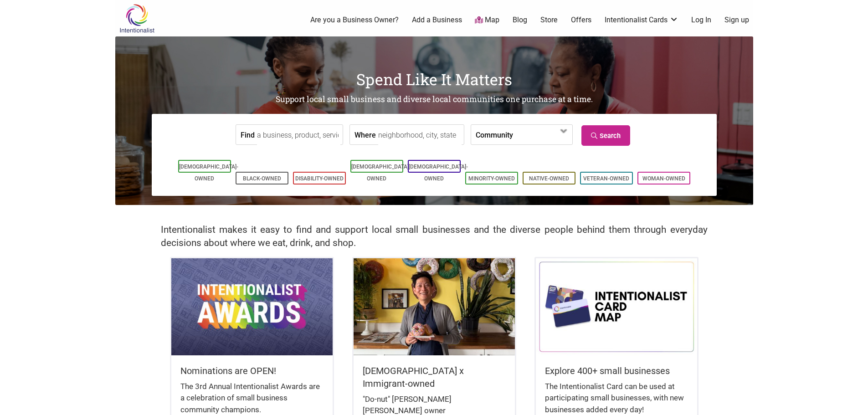  Describe the element at coordinates (549, 20) in the screenshot. I see `a: Store` at that location.